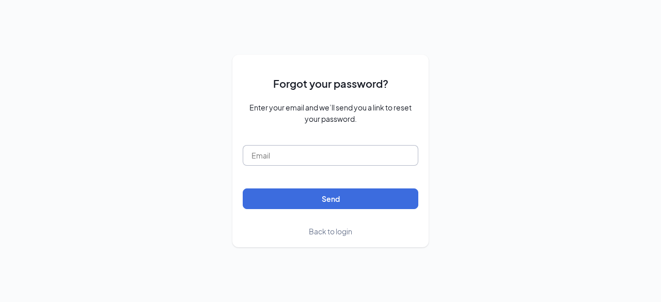  What do you see at coordinates (330, 83) in the screenshot?
I see `span: Forgot your password?` at bounding box center [330, 83].